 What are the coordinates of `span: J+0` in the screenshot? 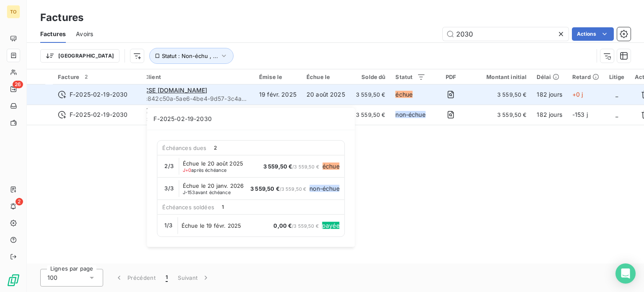 It's located at (187, 170).